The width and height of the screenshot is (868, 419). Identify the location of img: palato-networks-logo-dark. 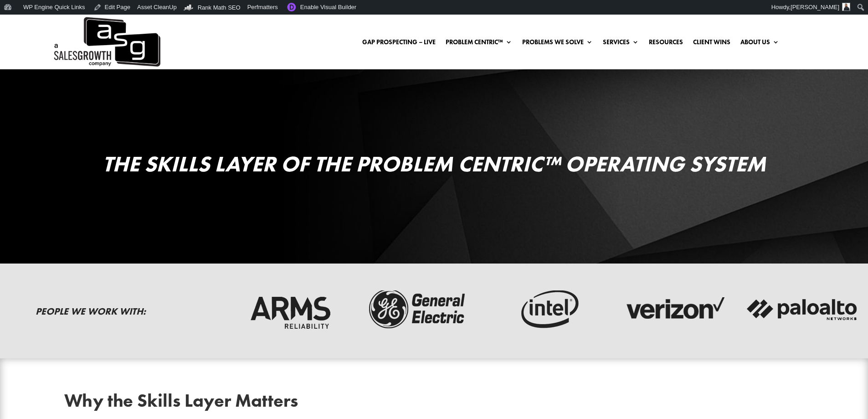
(803, 309).